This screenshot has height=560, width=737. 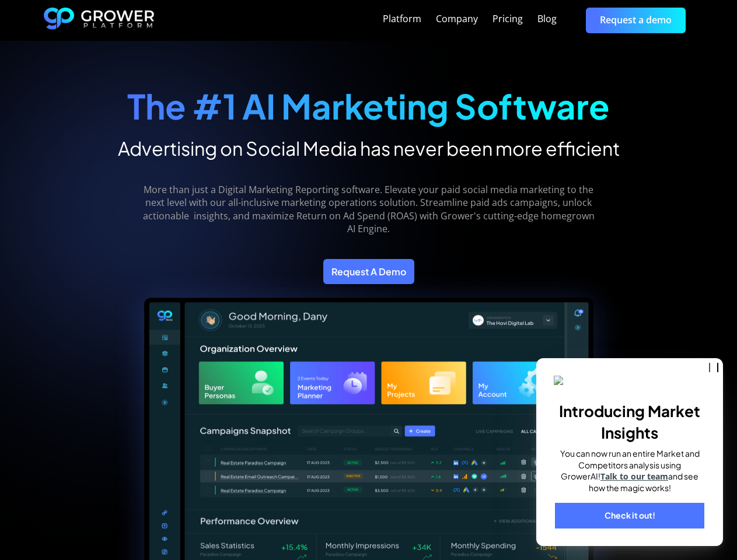 I want to click on a: Platform, so click(x=402, y=19).